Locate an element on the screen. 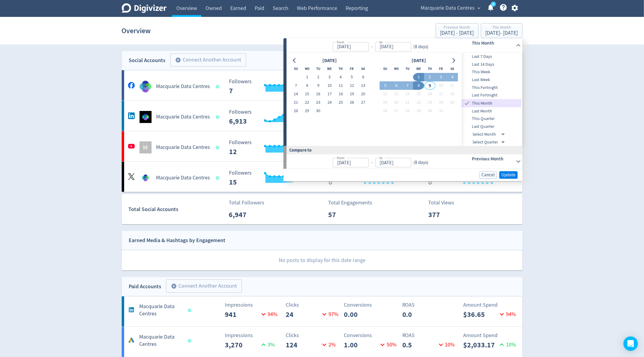  span: Data last synced: 8 Oct 2025, 10:02am (AEDT) is located at coordinates (218, 178).